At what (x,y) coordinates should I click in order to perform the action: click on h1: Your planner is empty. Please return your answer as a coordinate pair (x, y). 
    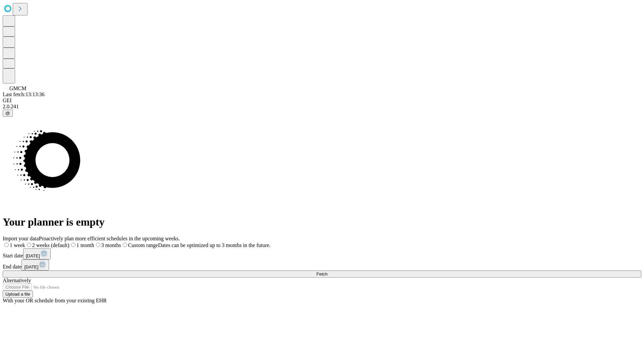
    Looking at the image, I should click on (322, 222).